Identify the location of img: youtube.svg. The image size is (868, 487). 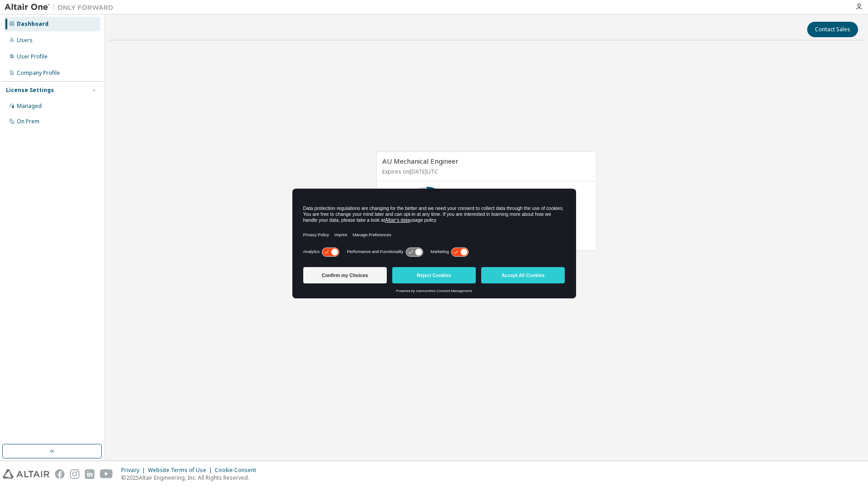
(106, 474).